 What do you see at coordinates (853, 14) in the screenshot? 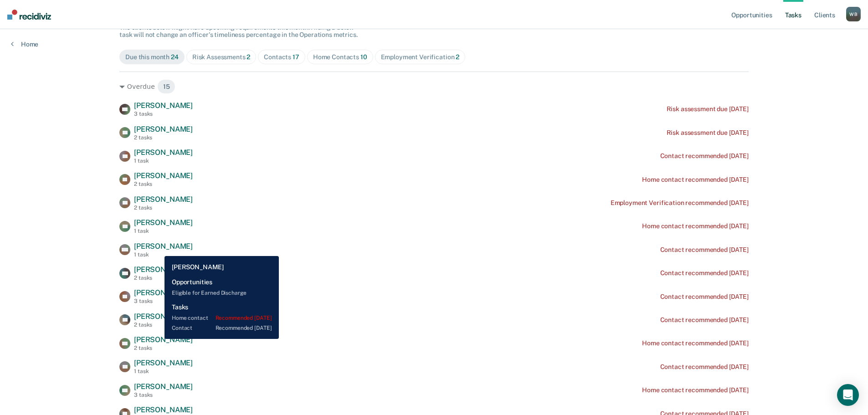
I see `div: W B` at bounding box center [853, 14].